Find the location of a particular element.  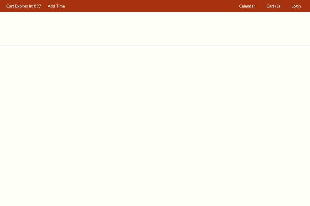

span: Cart Expires In: is located at coordinates (20, 6).